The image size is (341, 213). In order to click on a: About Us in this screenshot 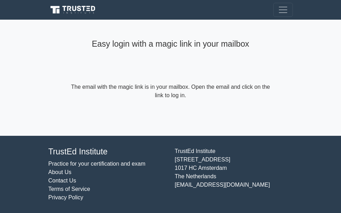, I will do `click(60, 172)`.